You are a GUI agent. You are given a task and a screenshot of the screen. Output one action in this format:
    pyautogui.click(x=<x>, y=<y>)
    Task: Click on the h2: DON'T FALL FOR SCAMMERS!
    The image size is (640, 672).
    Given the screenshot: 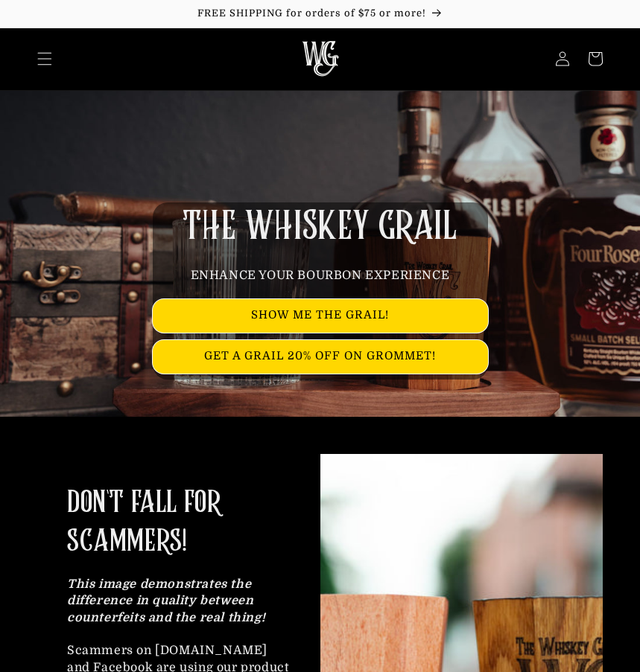 What is the action you would take?
    pyautogui.click(x=179, y=522)
    